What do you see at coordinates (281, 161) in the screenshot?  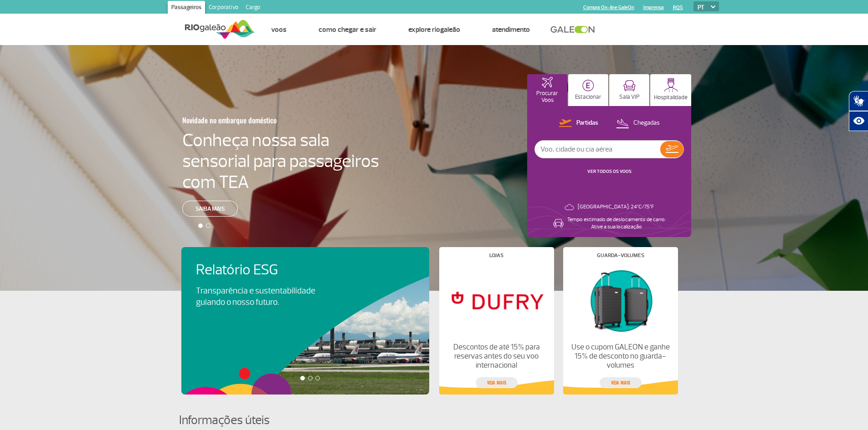 I see `h4: Conheça nossa sala sensorial para passageiros com TEA` at bounding box center [281, 161].